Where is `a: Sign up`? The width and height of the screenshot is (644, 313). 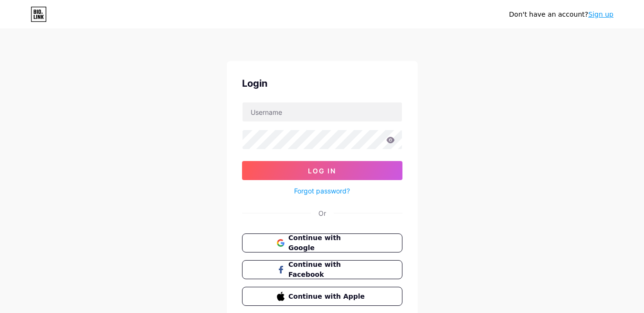
a: Sign up is located at coordinates (600, 14).